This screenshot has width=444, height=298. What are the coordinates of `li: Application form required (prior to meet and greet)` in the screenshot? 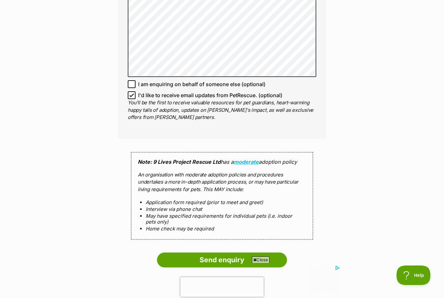 It's located at (222, 202).